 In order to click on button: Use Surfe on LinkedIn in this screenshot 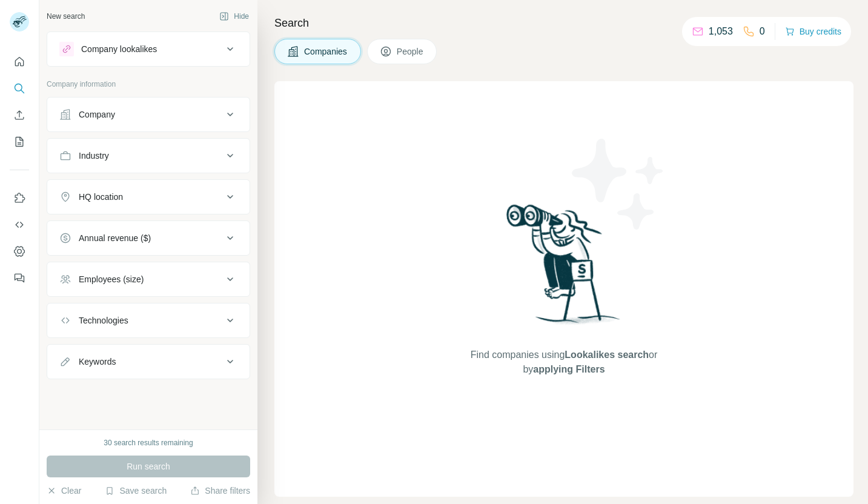, I will do `click(20, 198)`.